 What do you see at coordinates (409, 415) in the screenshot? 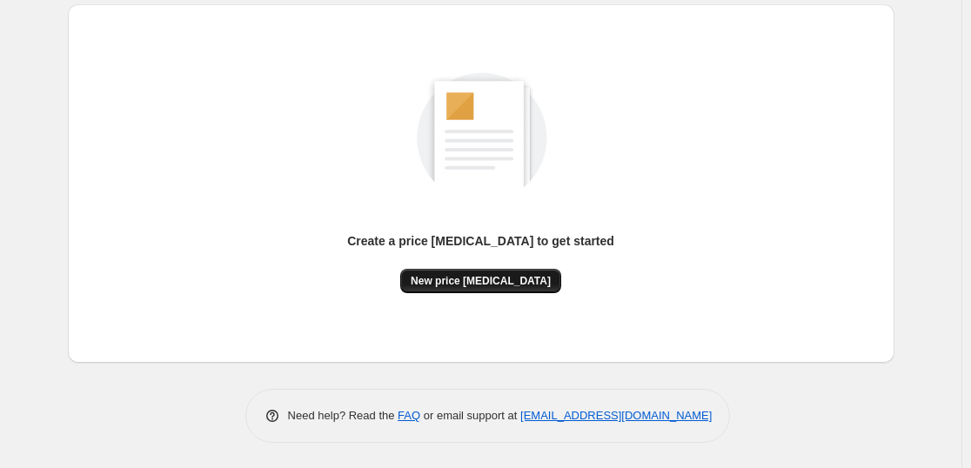
I see `a: FAQ` at bounding box center [409, 415].